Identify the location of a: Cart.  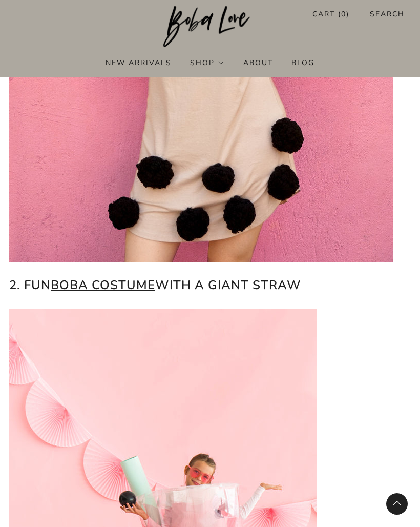
(331, 14).